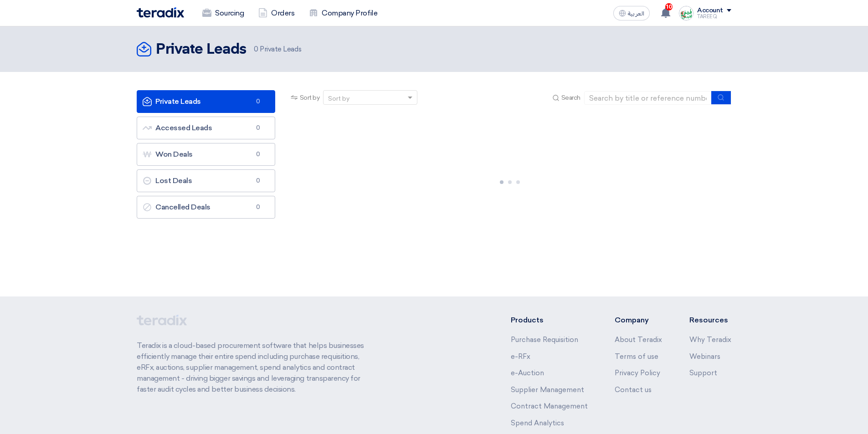 The height and width of the screenshot is (434, 868). What do you see at coordinates (205, 154) in the screenshot?
I see `a: Won Deals0` at bounding box center [205, 154].